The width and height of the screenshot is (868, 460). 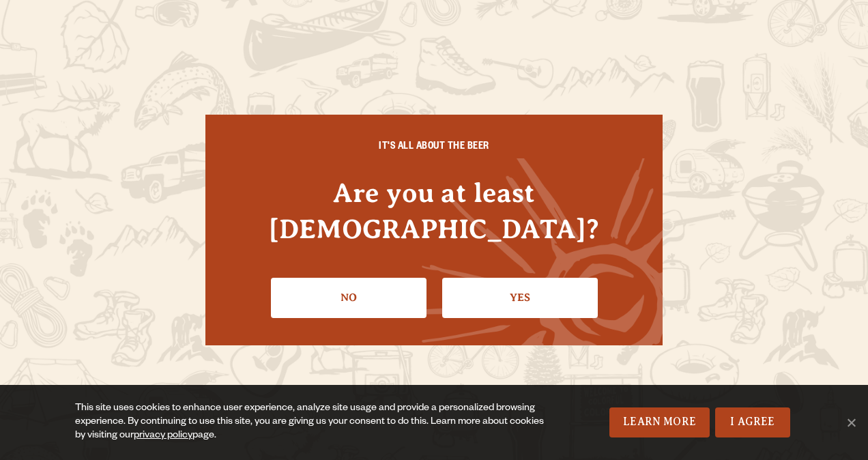 What do you see at coordinates (349, 297) in the screenshot?
I see `a: No` at bounding box center [349, 297].